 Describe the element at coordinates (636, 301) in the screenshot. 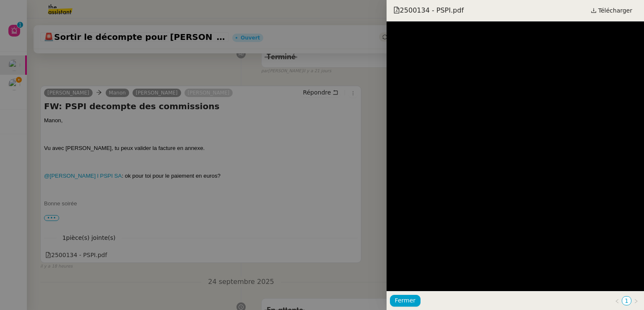

I see `li: Page suivante` at that location.